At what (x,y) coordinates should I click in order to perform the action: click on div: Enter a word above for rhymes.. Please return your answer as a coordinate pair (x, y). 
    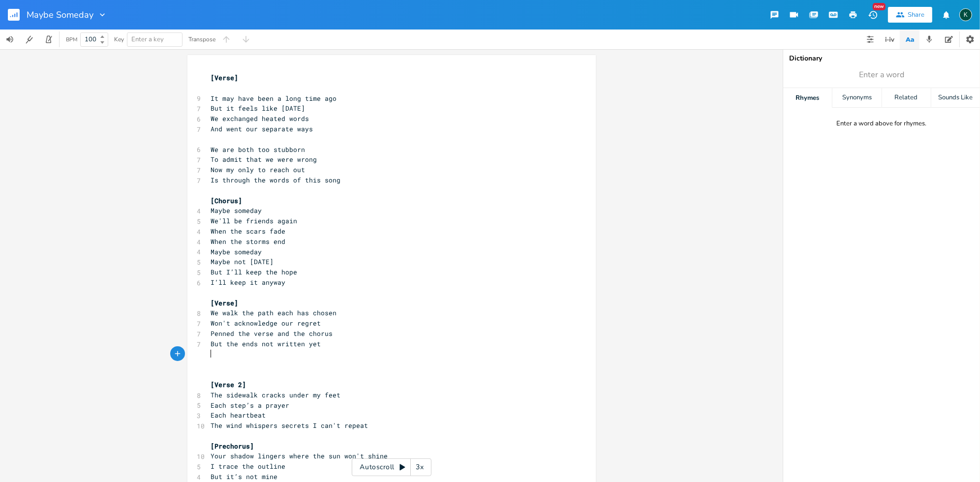
    Looking at the image, I should click on (882, 123).